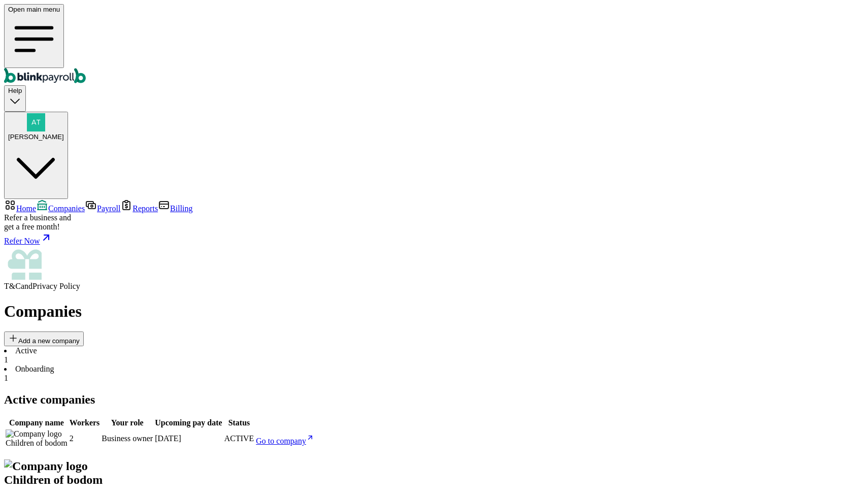 The width and height of the screenshot is (868, 498). What do you see at coordinates (189, 423) in the screenshot?
I see `th: Upcoming pay date` at bounding box center [189, 423].